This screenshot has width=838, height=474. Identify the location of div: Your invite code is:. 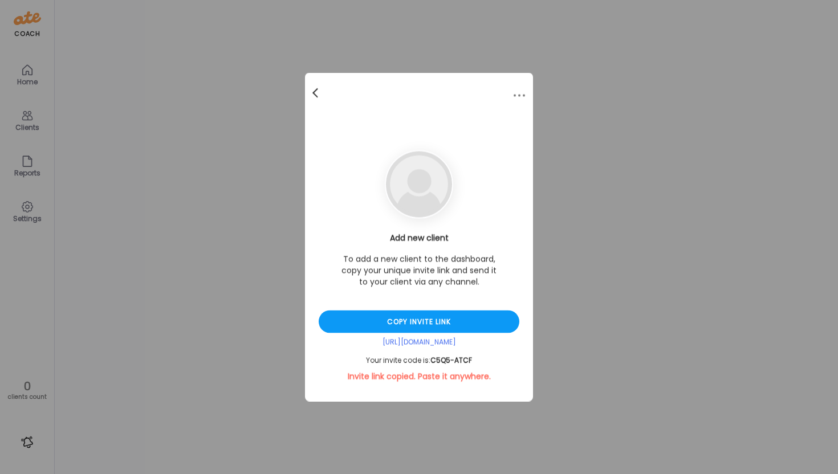
(419, 361).